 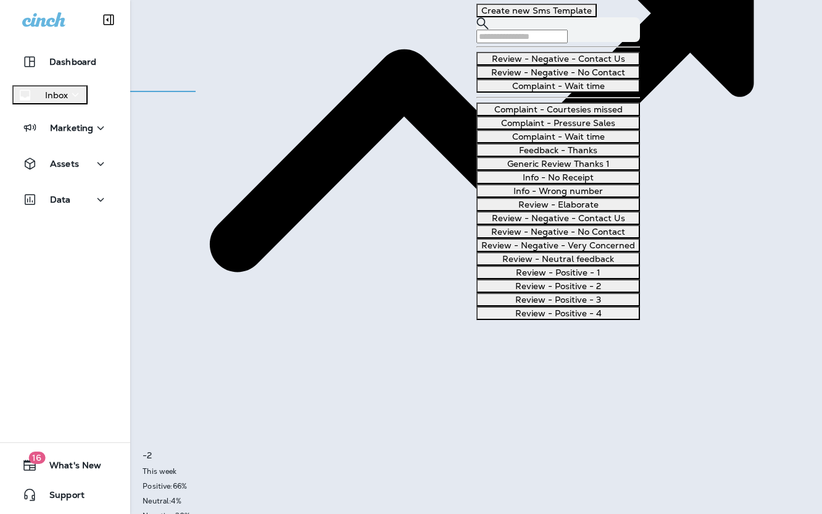 I want to click on p: Data, so click(x=60, y=199).